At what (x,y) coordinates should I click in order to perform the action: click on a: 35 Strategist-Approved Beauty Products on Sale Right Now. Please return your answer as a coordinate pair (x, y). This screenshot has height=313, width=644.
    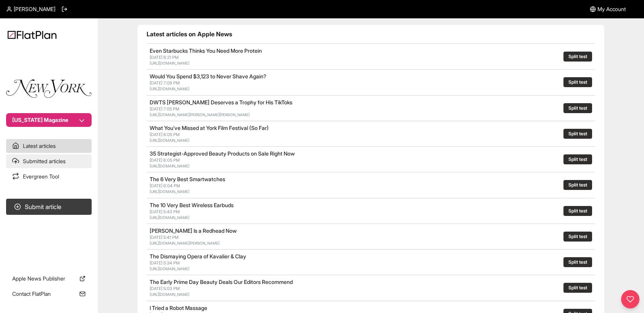
    Looking at the image, I should click on (222, 153).